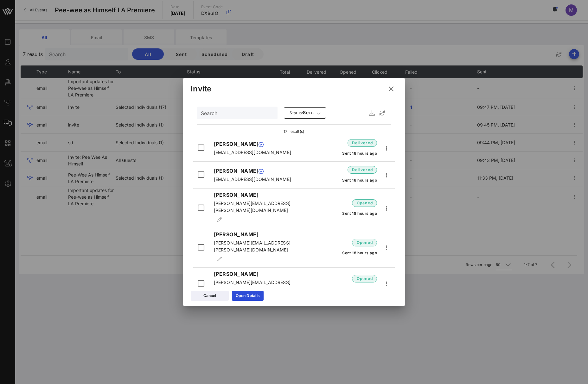 The image size is (588, 384). Describe the element at coordinates (248, 296) in the screenshot. I see `div: Open Details` at that location.